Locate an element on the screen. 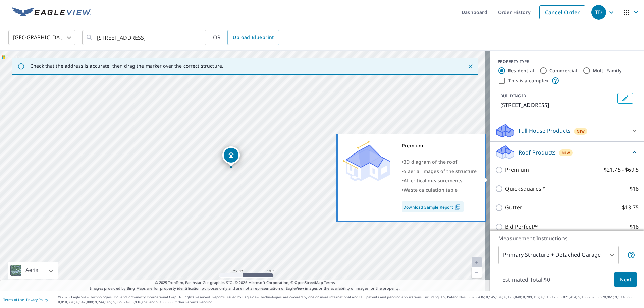 This screenshot has height=308, width=644. a: Cancel Order is located at coordinates (562, 12).